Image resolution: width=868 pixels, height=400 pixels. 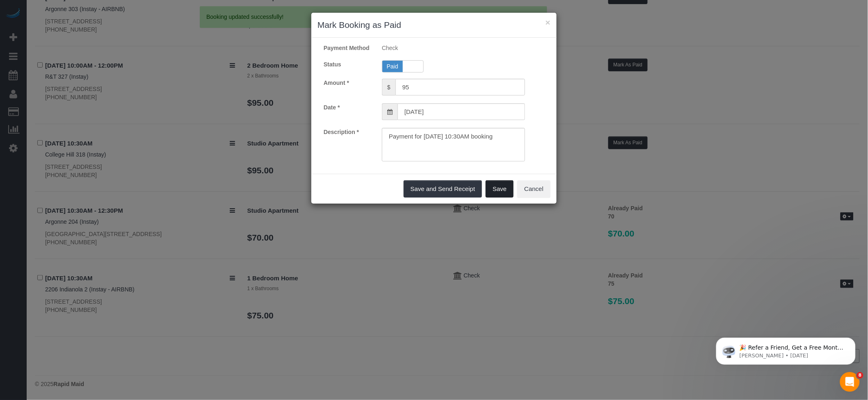 I want to click on label: Payment Method, so click(x=347, y=48).